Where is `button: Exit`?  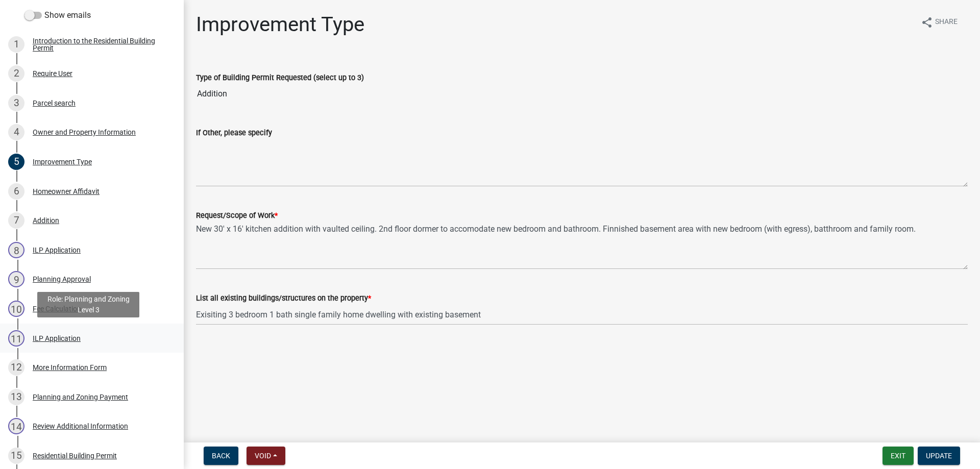 button: Exit is located at coordinates (898, 456).